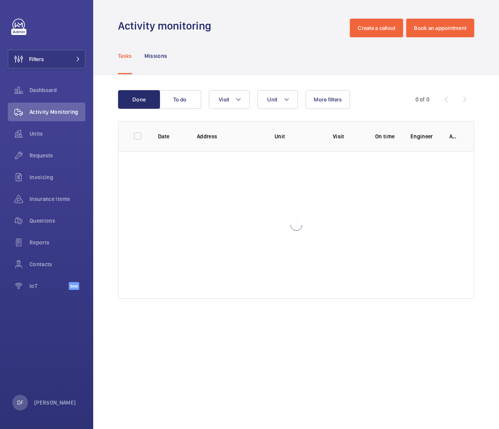 The image size is (499, 429). Describe the element at coordinates (346, 136) in the screenshot. I see `p: Visit` at that location.